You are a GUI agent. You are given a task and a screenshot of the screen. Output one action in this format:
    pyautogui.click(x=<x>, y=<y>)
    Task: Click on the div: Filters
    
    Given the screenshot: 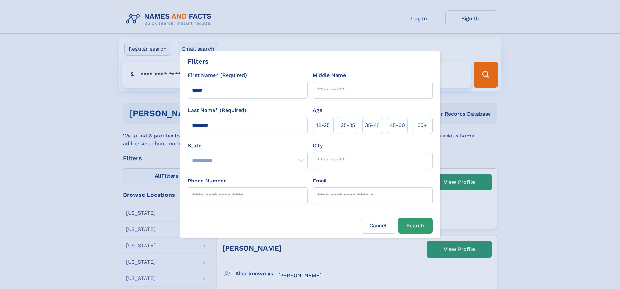 What is the action you would take?
    pyautogui.click(x=198, y=61)
    